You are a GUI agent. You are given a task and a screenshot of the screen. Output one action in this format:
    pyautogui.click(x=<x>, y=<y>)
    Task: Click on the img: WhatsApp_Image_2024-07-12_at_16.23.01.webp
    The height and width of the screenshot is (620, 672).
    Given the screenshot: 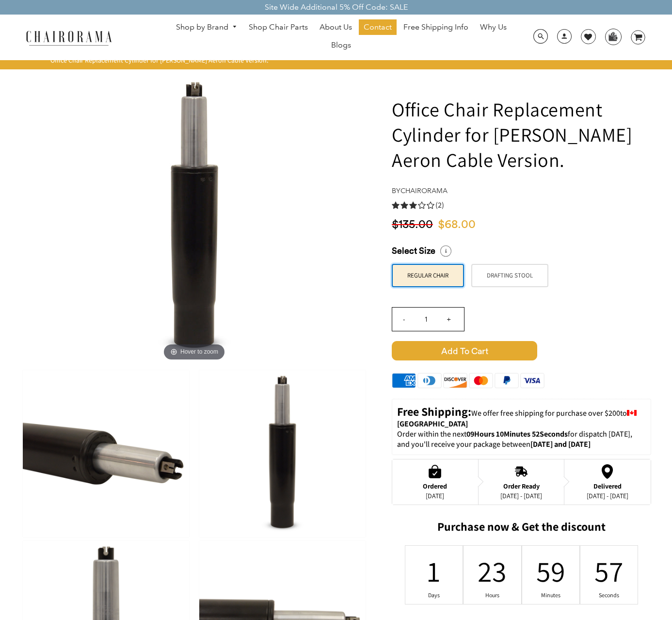 What is the action you would take?
    pyautogui.click(x=613, y=37)
    